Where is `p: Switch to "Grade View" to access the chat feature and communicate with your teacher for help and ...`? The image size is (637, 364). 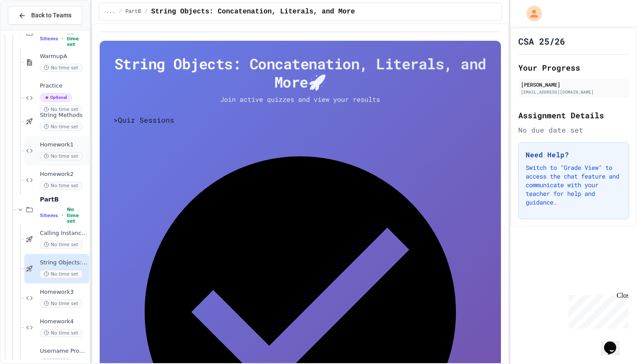 p: Switch to "Grade View" to access the chat feature and communicate with your teacher for help and ... is located at coordinates (574, 185).